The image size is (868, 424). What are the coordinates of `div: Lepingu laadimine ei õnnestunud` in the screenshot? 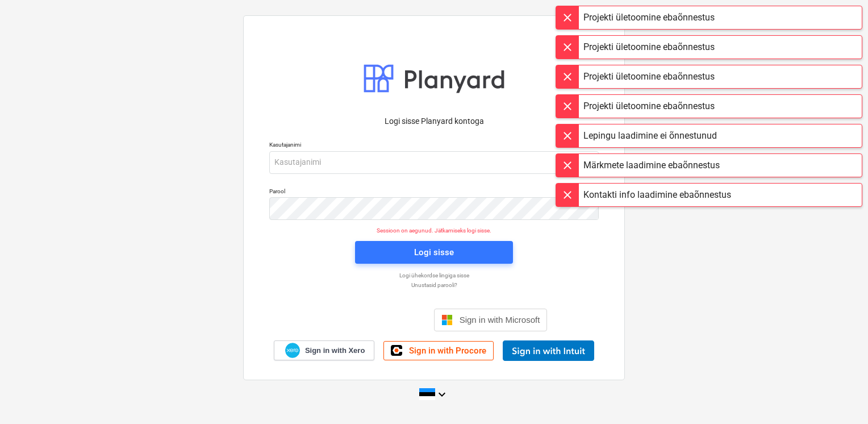 It's located at (650, 136).